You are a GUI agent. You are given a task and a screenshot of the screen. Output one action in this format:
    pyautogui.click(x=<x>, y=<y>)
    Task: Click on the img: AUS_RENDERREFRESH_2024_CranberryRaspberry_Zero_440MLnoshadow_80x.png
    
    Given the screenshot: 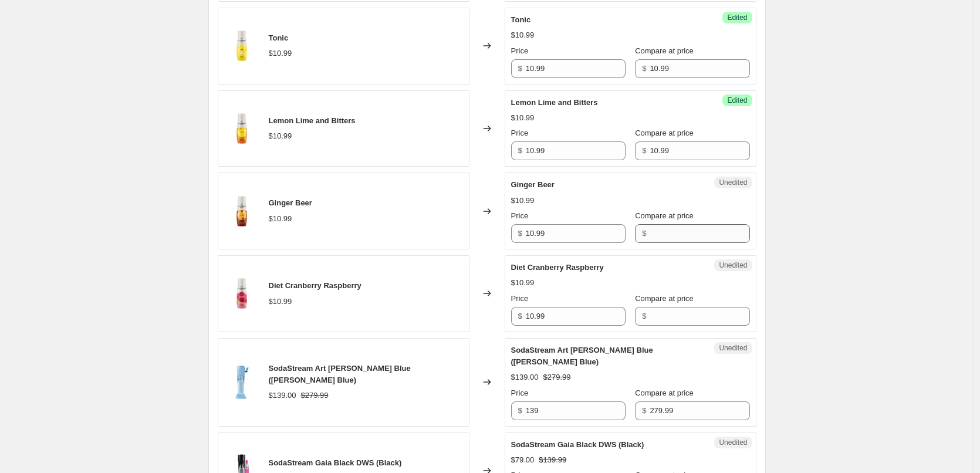 What is the action you would take?
    pyautogui.click(x=242, y=293)
    